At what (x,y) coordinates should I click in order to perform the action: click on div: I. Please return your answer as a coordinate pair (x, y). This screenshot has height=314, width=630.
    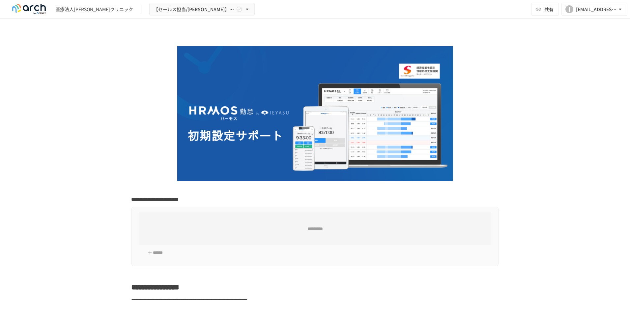
    Looking at the image, I should click on (570, 9).